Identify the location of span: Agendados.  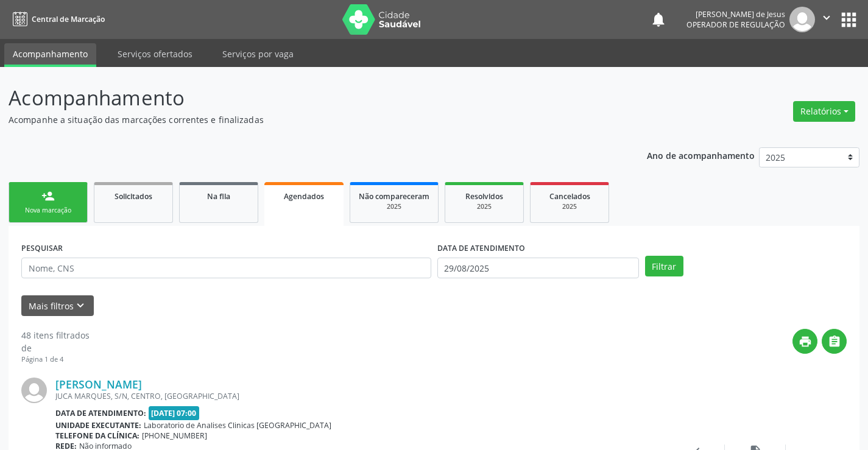
(304, 196).